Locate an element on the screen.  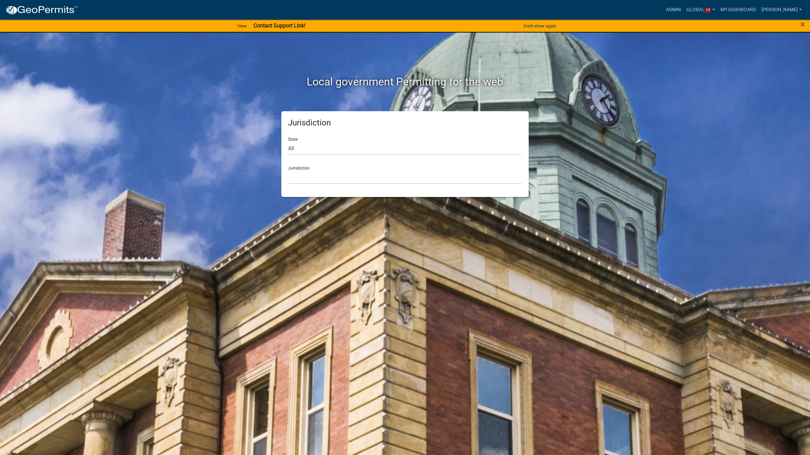
span: 17 is located at coordinates (708, 11).